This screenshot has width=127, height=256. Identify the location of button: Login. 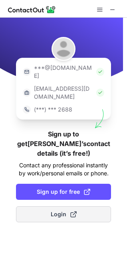
(64, 214).